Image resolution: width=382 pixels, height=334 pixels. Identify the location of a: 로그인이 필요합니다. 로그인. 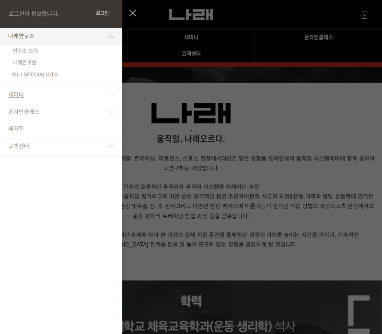
(61, 14).